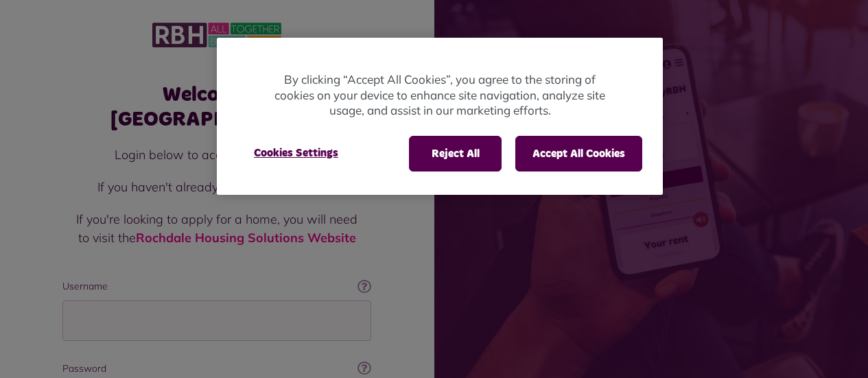  I want to click on div: Cookie banner, so click(440, 116).